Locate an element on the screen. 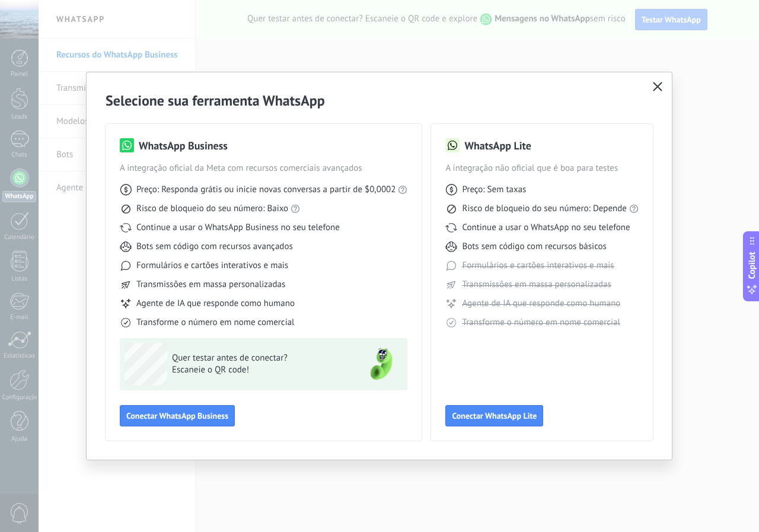 The image size is (759, 532). span: Quer testar antes de conectar? is located at coordinates (259, 358).